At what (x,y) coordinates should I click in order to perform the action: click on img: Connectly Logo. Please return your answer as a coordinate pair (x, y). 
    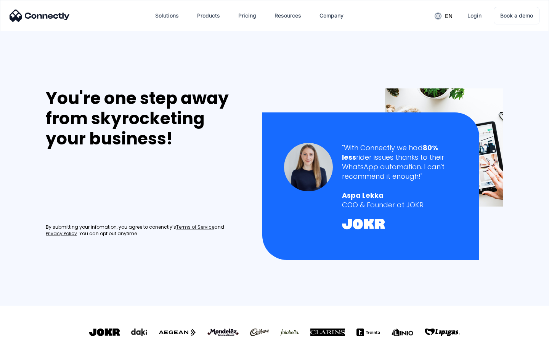
    Looking at the image, I should click on (40, 16).